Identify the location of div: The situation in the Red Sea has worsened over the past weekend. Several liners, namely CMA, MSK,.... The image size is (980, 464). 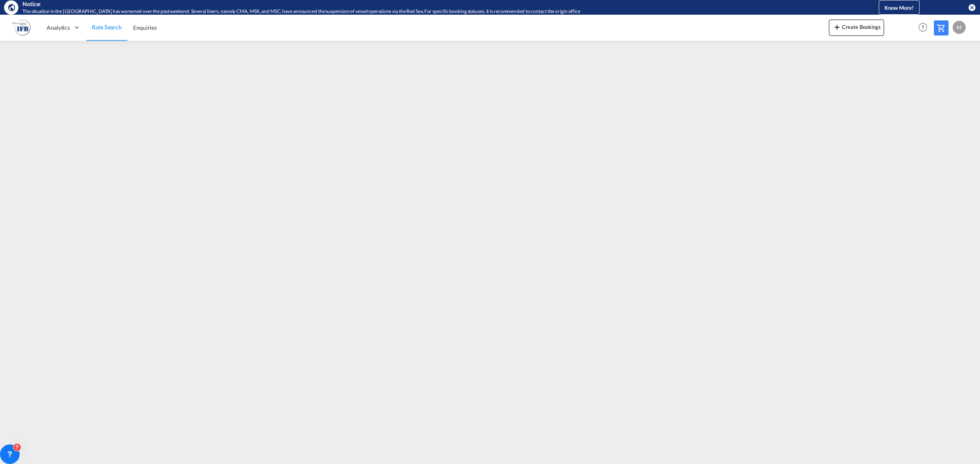
(426, 11).